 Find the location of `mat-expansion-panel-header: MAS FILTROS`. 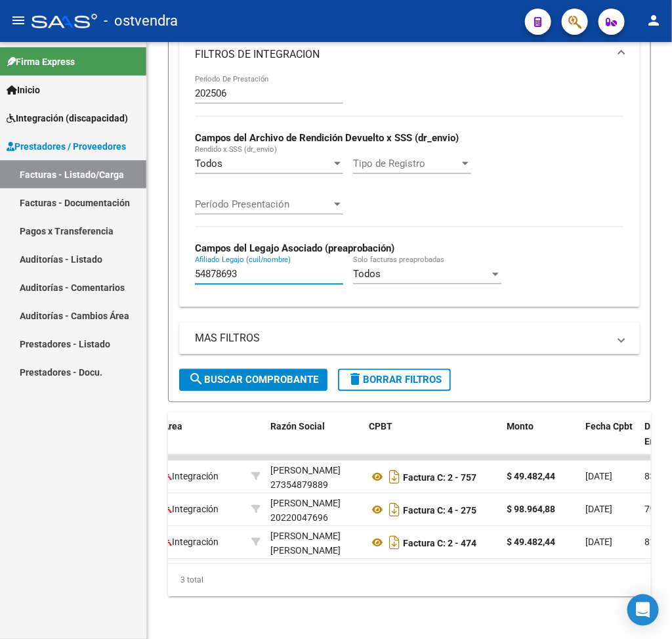

mat-expansion-panel-header: MAS FILTROS is located at coordinates (410, 339).